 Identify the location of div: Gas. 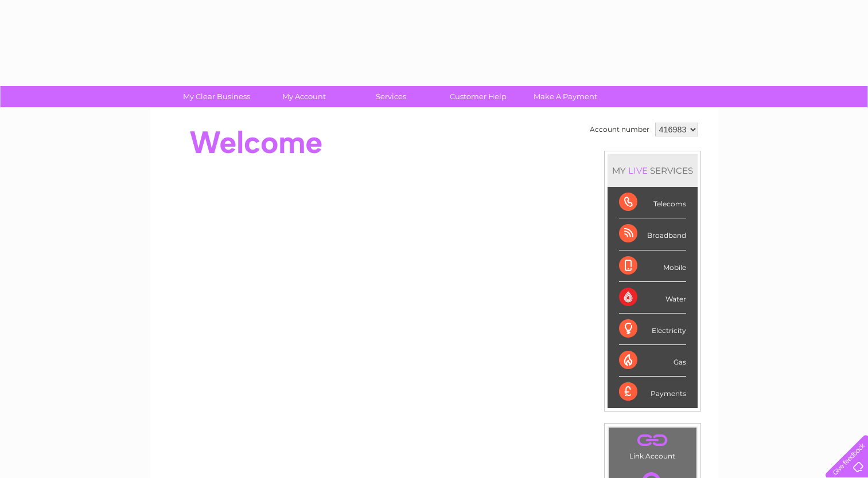
(652, 361).